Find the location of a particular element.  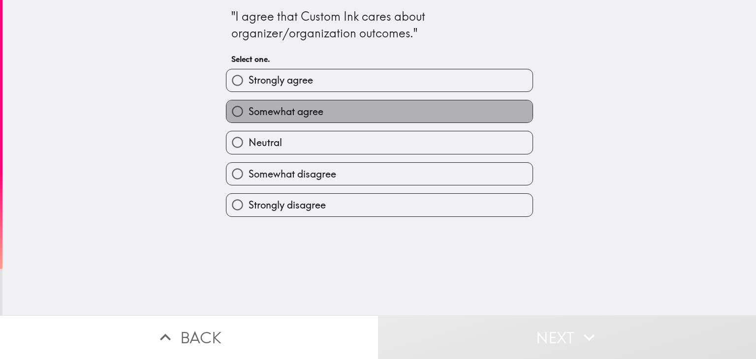

span: Strongly agree is located at coordinates (281, 80).